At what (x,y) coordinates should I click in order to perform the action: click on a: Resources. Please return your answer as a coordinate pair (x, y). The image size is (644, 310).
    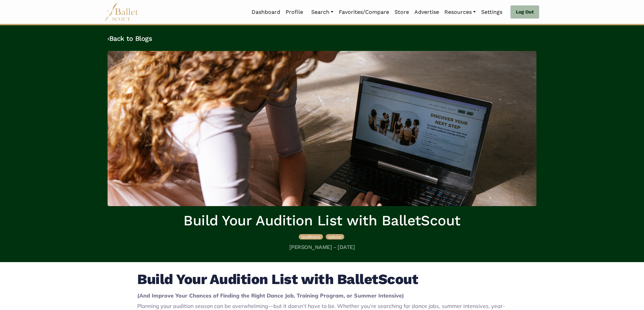
    Looking at the image, I should click on (460, 12).